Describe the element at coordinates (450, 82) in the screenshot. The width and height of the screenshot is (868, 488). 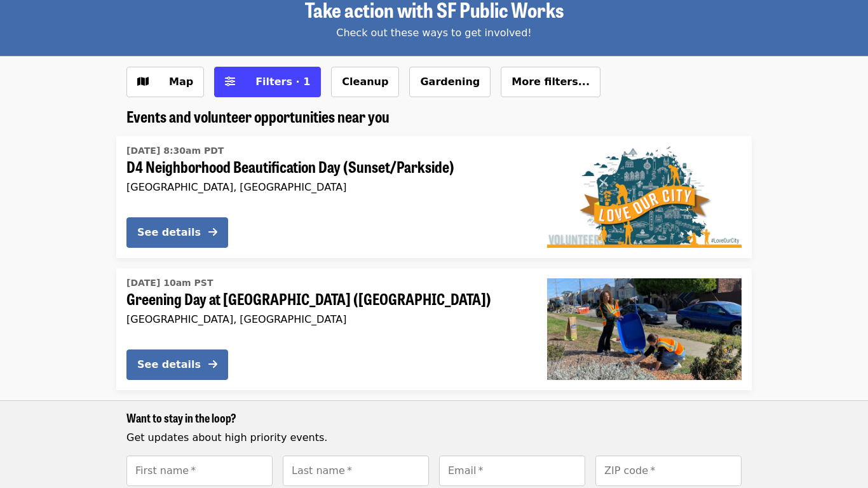
I see `button: Gardening` at that location.